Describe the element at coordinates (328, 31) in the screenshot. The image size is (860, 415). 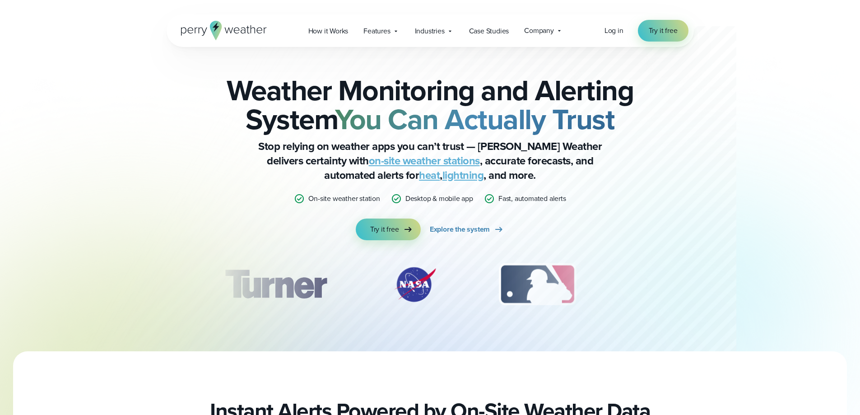
I see `span: How it Works` at that location.